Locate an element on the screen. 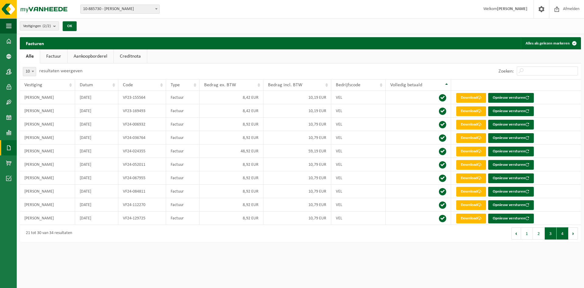 This screenshot has height=288, width=584. td: VF24-084811 is located at coordinates (142, 191).